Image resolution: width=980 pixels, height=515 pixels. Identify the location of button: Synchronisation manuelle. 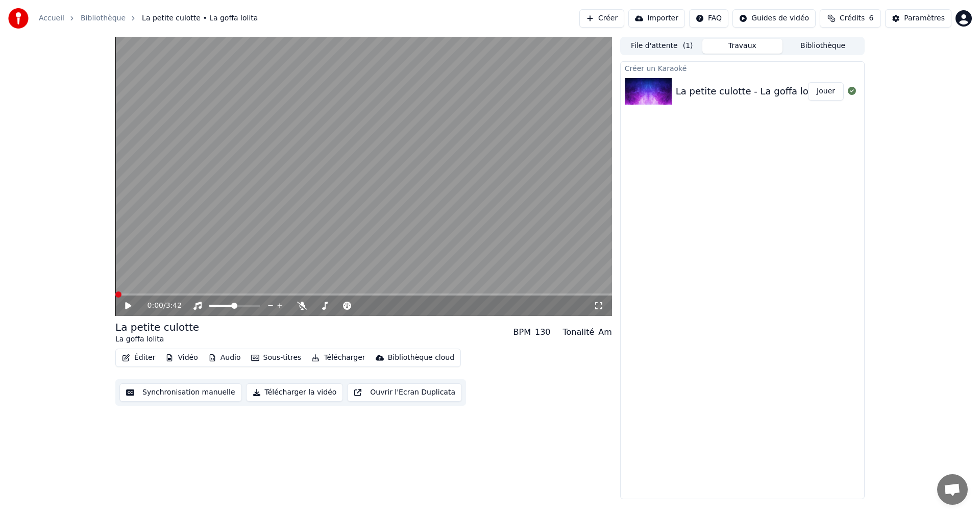
(181, 393).